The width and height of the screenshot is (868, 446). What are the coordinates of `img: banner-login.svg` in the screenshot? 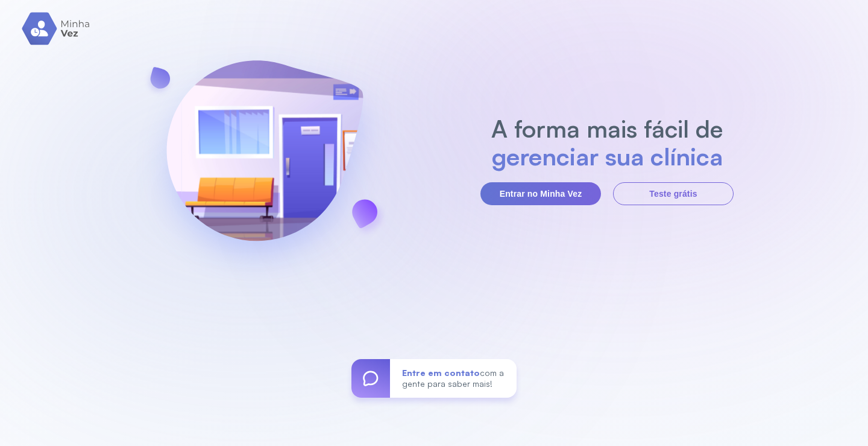 It's located at (265, 159).